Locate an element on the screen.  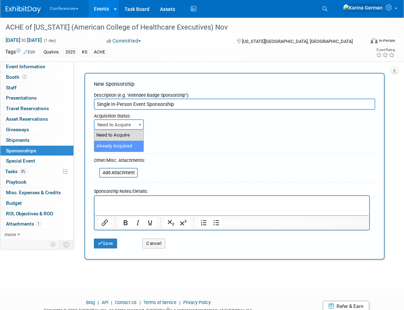
span: Playbook is located at coordinates (16, 182).